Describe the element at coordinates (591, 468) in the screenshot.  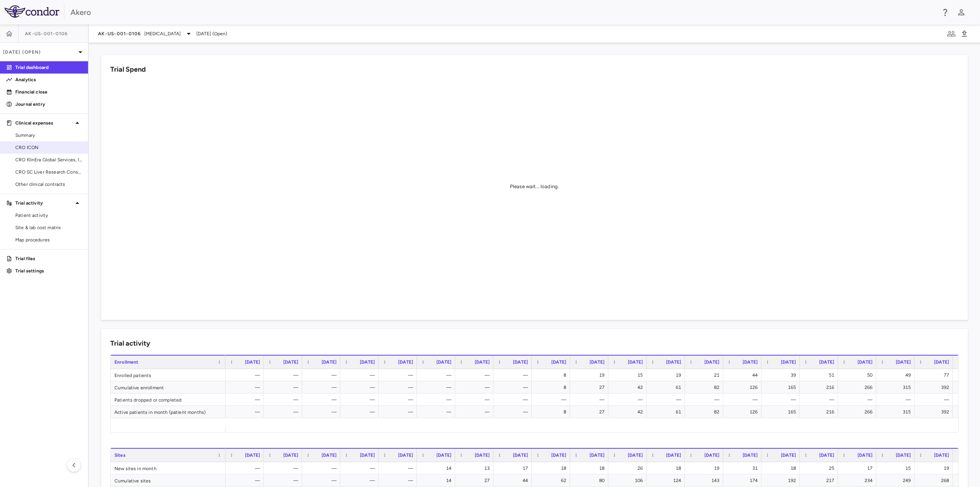
I see `div: 18` at that location.